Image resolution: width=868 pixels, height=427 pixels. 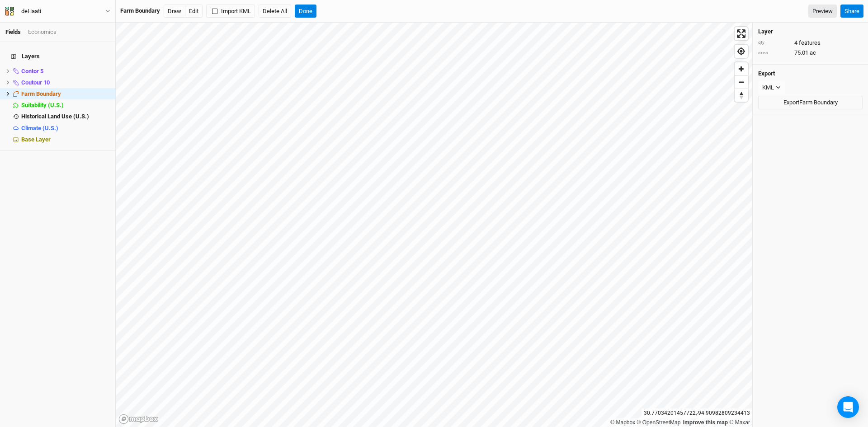 What do you see at coordinates (810, 53) in the screenshot?
I see `div: 75.01` at bounding box center [810, 53].